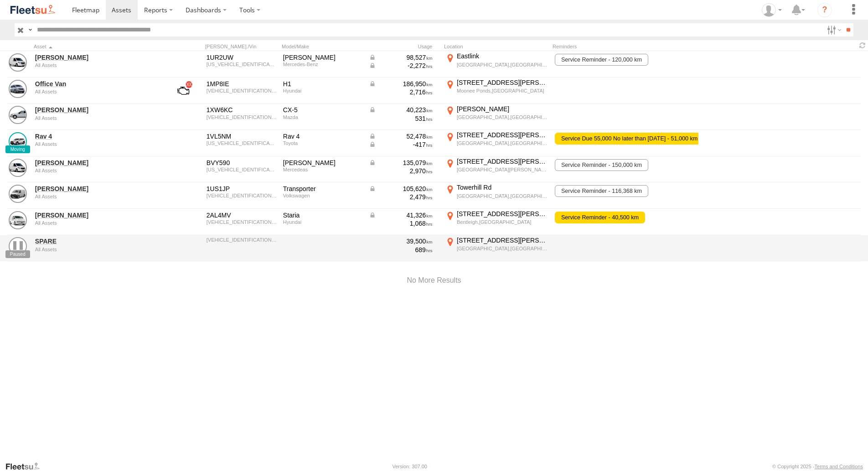 Image resolution: width=868 pixels, height=471 pixels. Describe the element at coordinates (323, 189) in the screenshot. I see `div: Transporter` at that location.